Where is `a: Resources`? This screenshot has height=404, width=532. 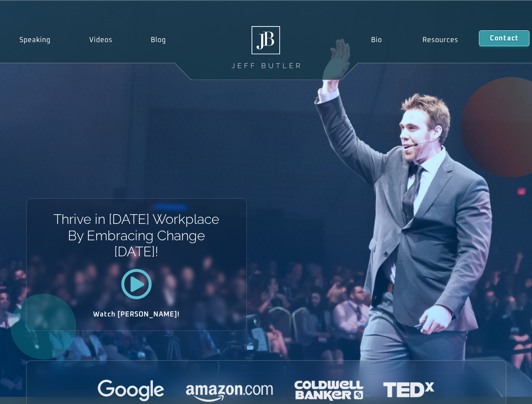
a: Resources is located at coordinates (441, 40).